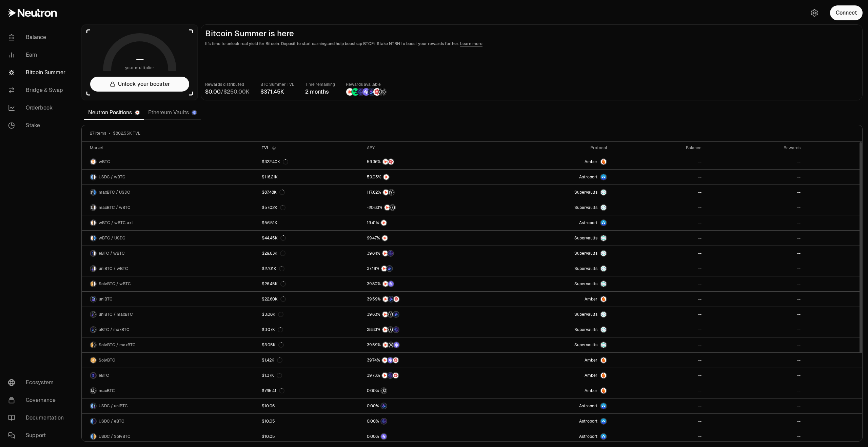  Describe the element at coordinates (310, 269) in the screenshot. I see `a: $27.01K` at that location.